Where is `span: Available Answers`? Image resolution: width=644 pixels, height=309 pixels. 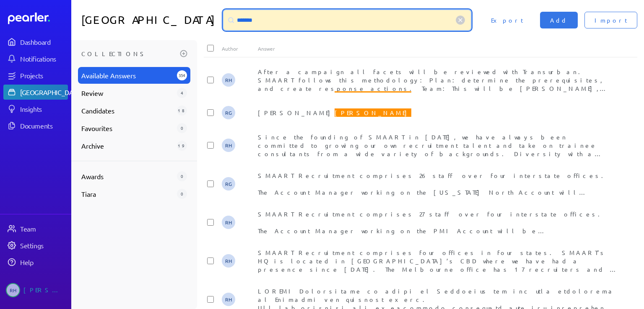
span: Available Answers is located at coordinates (127, 76).